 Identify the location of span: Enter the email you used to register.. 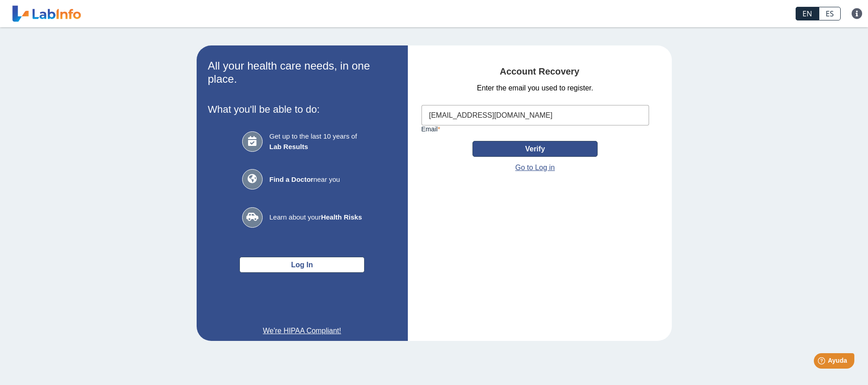
(535, 88).